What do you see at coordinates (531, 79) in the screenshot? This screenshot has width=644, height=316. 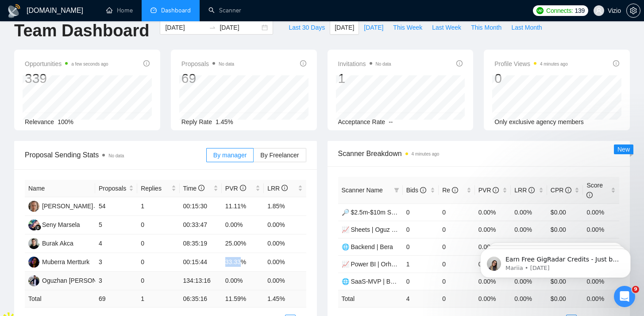 I see `div: 0` at bounding box center [531, 79].